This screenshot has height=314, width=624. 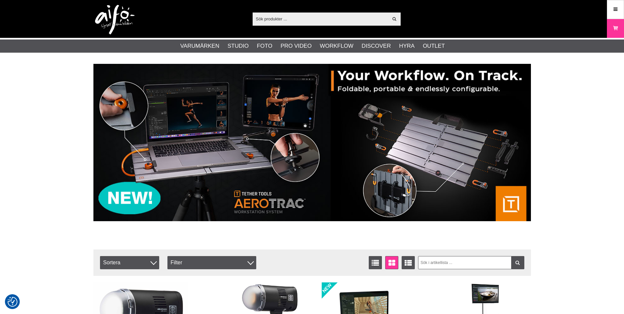 I want to click on div: Filter, so click(x=212, y=263).